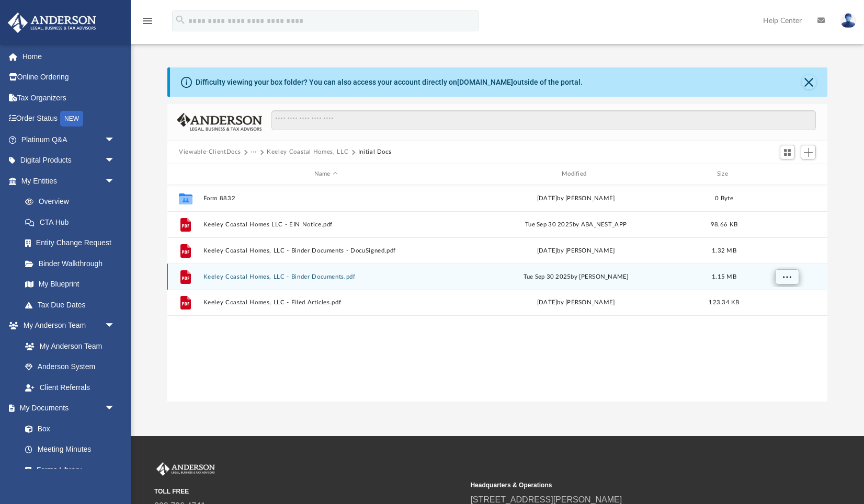 Image resolution: width=864 pixels, height=504 pixels. I want to click on button: Keeley Coastal Homes LLC - EIN Notice.pdf, so click(326, 224).